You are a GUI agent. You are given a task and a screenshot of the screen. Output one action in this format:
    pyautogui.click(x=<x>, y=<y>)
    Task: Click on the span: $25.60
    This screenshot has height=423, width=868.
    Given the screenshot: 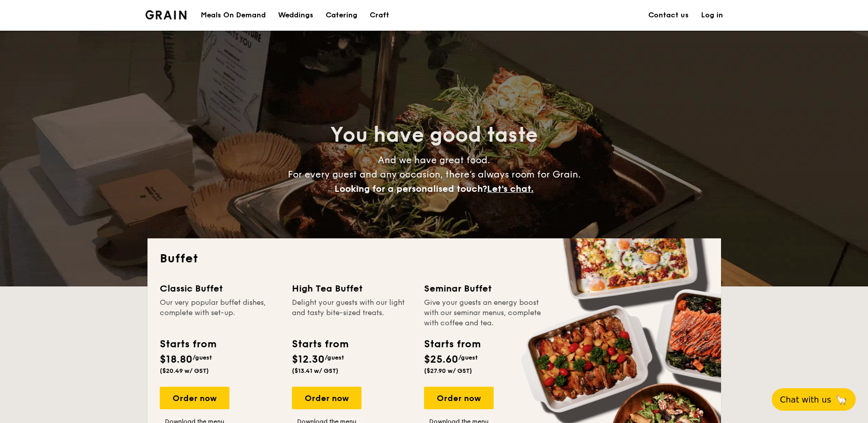 What is the action you would take?
    pyautogui.click(x=441, y=360)
    